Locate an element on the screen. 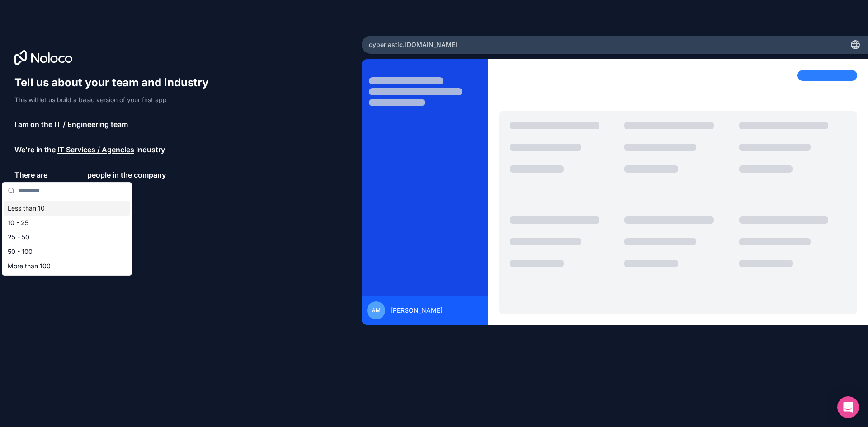  h1: Tell us about your team and industry is located at coordinates (116, 83).